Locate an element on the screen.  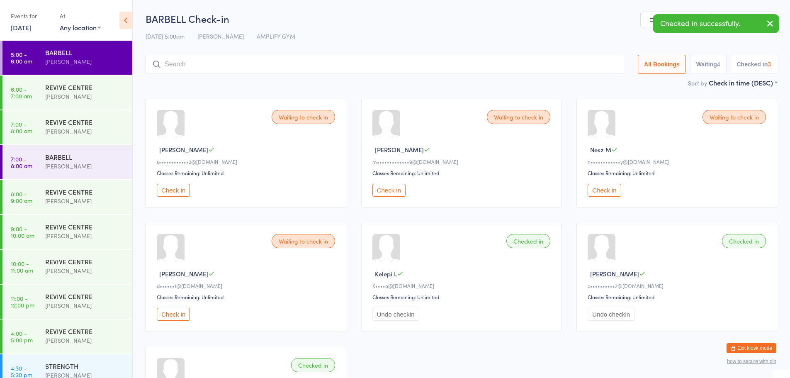
label: Sort by is located at coordinates (698, 83).